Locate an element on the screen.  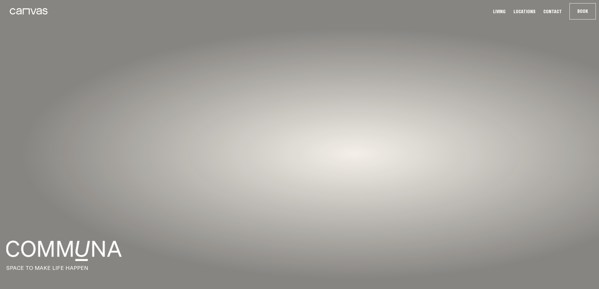
p: SPACE TO MAKE LIFE HAPPEN is located at coordinates (299, 268).